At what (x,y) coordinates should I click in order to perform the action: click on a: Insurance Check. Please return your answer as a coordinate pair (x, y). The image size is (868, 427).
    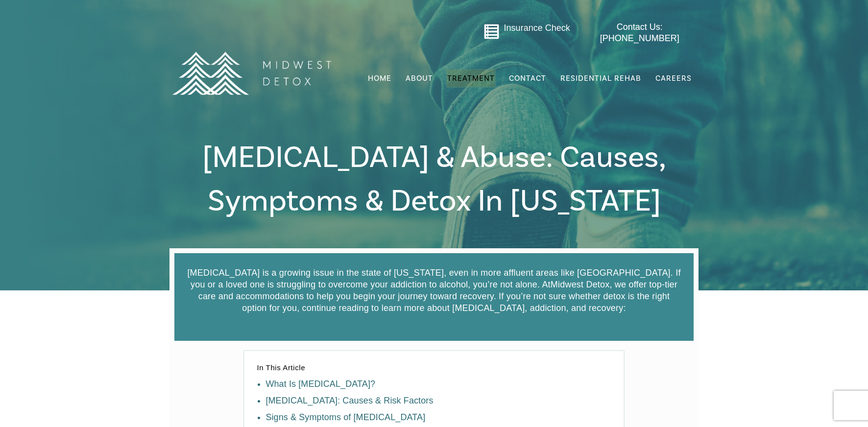
    Looking at the image, I should click on (537, 28).